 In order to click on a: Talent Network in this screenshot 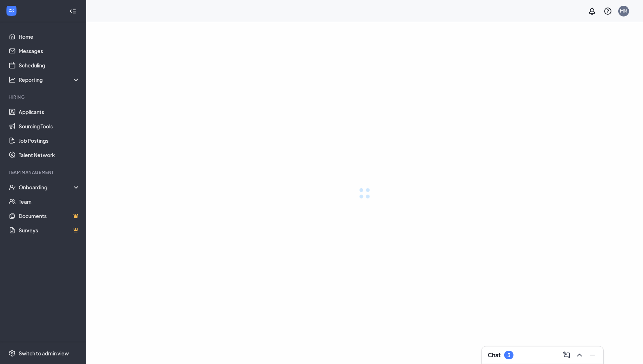, I will do `click(49, 155)`.